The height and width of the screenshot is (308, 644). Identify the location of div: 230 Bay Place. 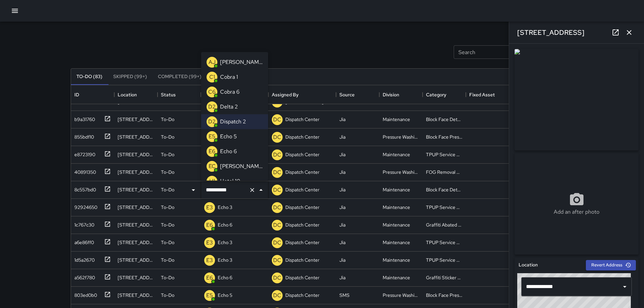
(136, 278).